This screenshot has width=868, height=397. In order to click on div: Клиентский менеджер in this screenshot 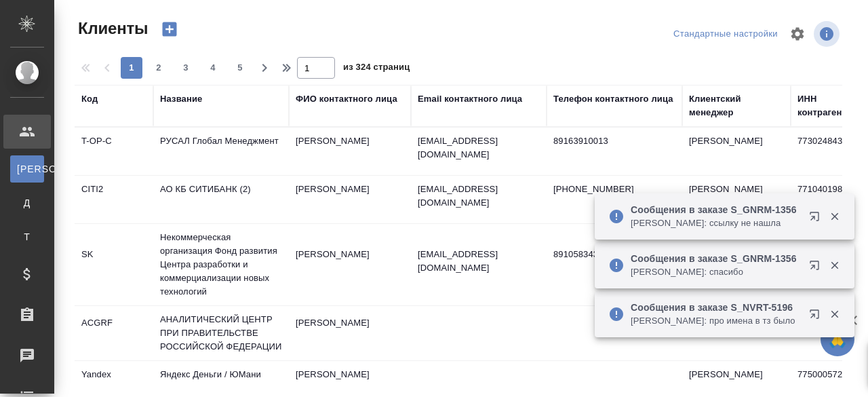, I will do `click(736, 106)`.